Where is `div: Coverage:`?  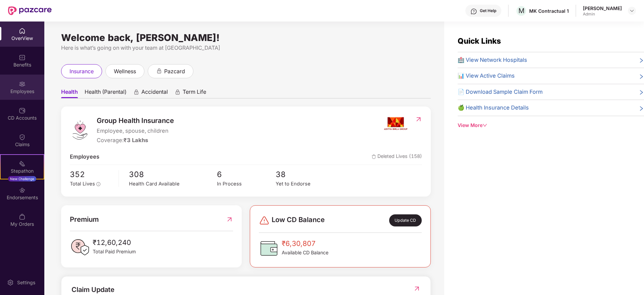 div: Coverage: is located at coordinates (135, 141).